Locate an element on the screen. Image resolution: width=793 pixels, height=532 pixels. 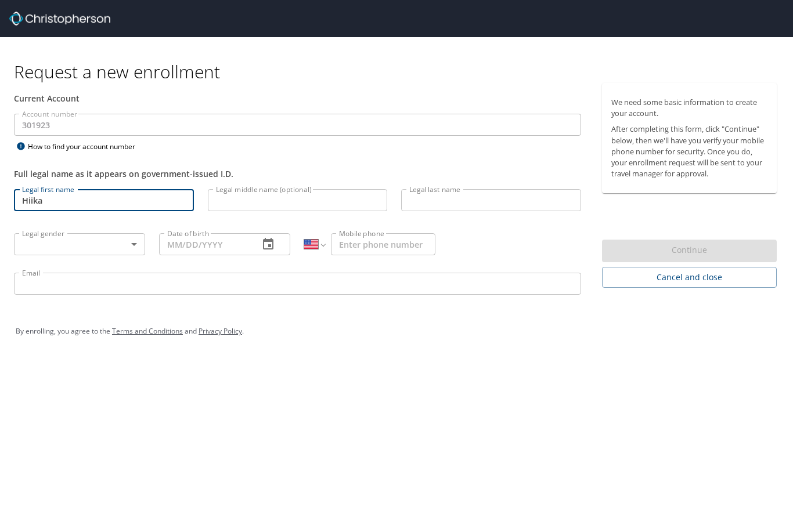
input: Enter phone number is located at coordinates (383, 244).